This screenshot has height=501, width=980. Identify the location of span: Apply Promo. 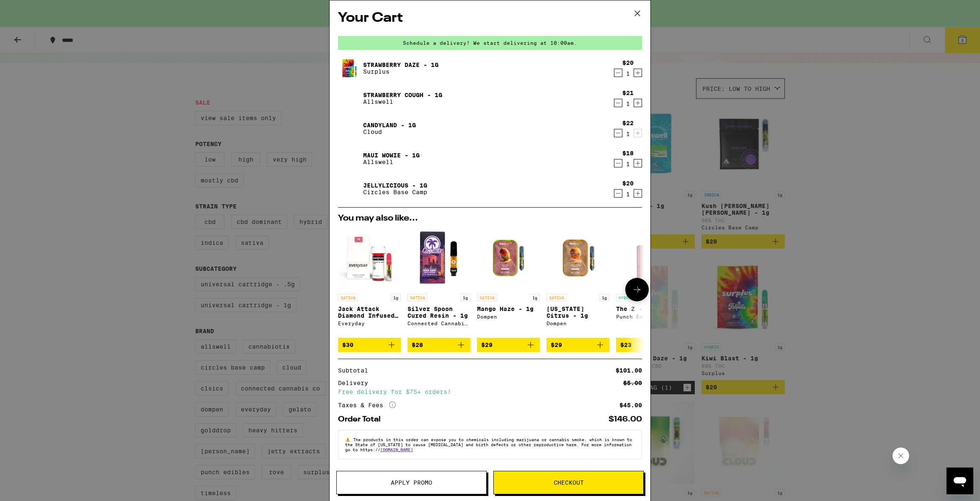
(411, 483).